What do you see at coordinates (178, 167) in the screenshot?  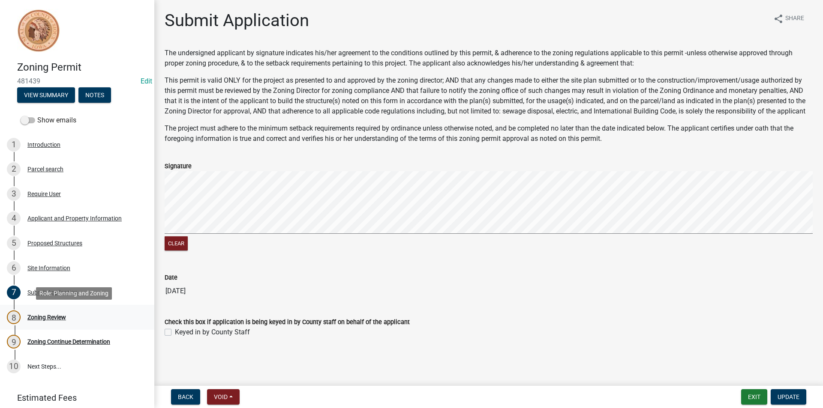 I see `label: Signature` at bounding box center [178, 167].